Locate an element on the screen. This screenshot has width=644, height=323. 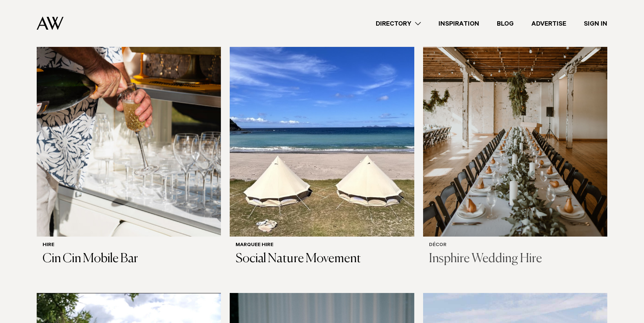
a: Advertise is located at coordinates (549, 23).